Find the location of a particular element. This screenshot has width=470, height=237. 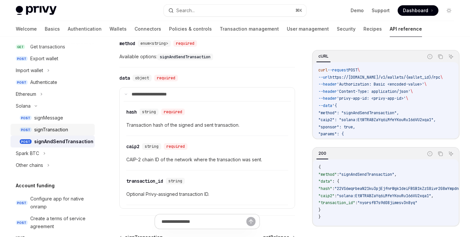

h5: Account funding is located at coordinates (35, 185).